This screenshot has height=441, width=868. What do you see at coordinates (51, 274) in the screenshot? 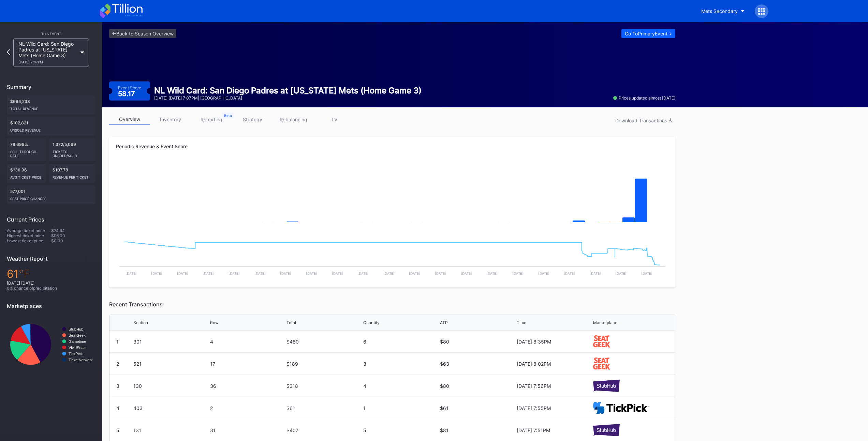
I see `div: 61` at bounding box center [51, 274].